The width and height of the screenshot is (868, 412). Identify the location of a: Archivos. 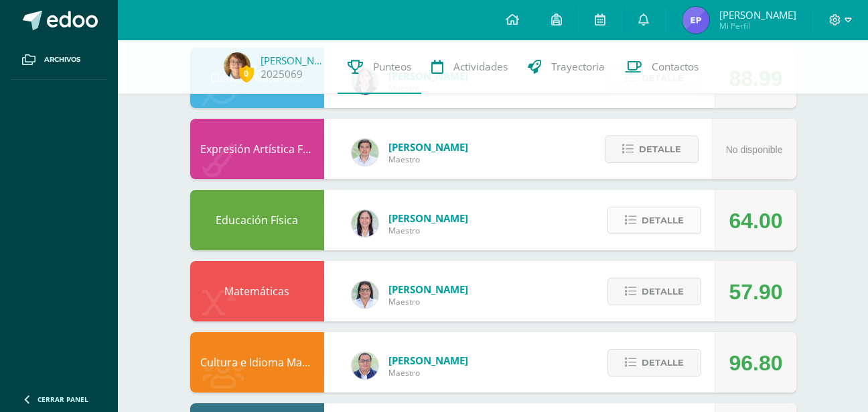
(59, 60).